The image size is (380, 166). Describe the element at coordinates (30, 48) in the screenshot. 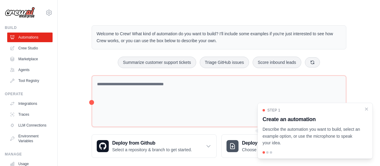

I see `a: Crew Studio` at that location.